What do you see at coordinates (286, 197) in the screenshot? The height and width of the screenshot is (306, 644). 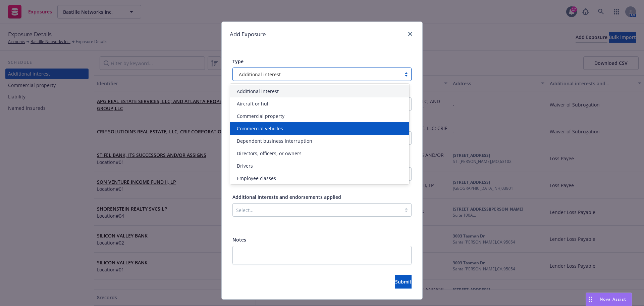 I see `span: Additional interests and endorsements applied` at bounding box center [286, 197].